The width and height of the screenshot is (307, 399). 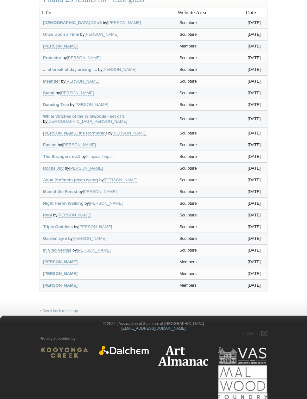 I want to click on th: Title, so click(x=108, y=12).